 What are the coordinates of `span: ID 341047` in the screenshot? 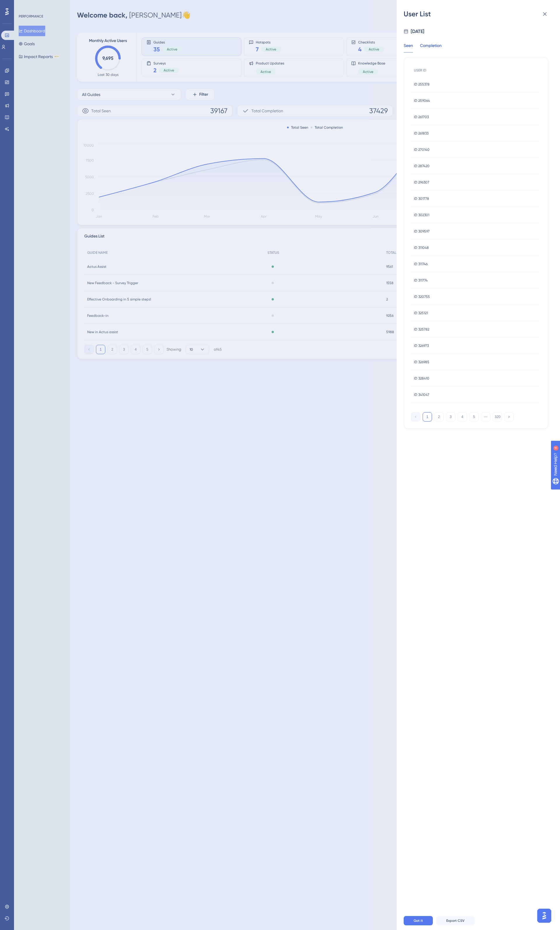 It's located at (422, 395).